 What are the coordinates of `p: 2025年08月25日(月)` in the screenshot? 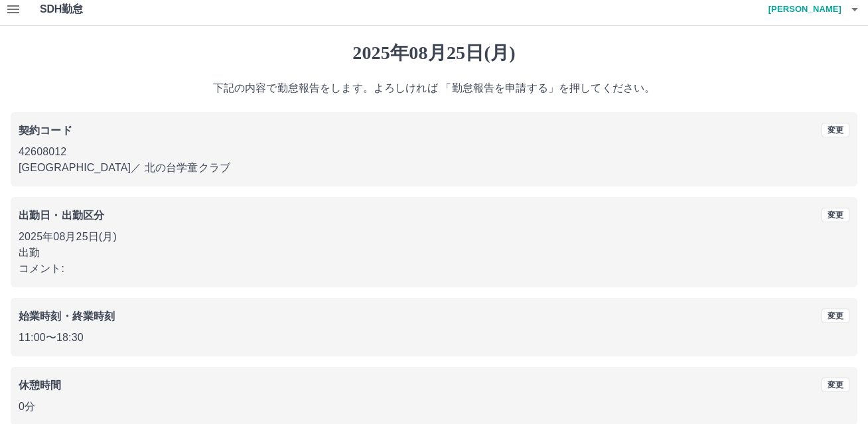 It's located at (434, 237).